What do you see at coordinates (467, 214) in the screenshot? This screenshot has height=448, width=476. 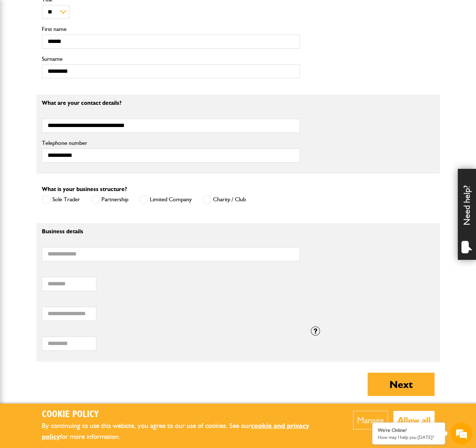 I see `div: Need help?` at bounding box center [467, 214].